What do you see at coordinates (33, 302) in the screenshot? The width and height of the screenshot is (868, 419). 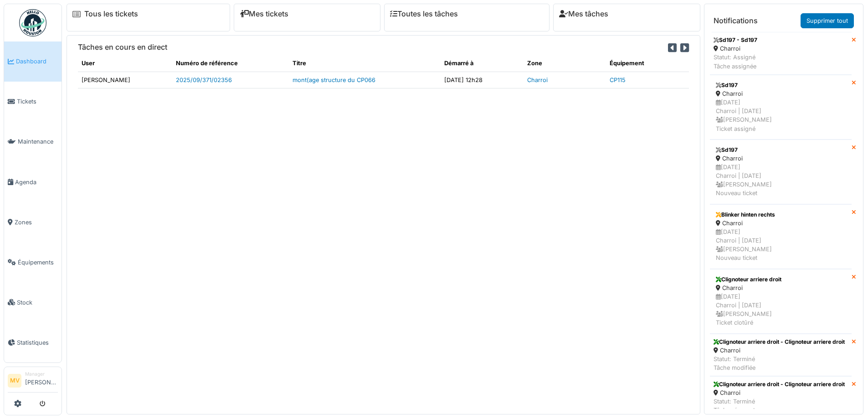 I see `a: Stock` at bounding box center [33, 302].